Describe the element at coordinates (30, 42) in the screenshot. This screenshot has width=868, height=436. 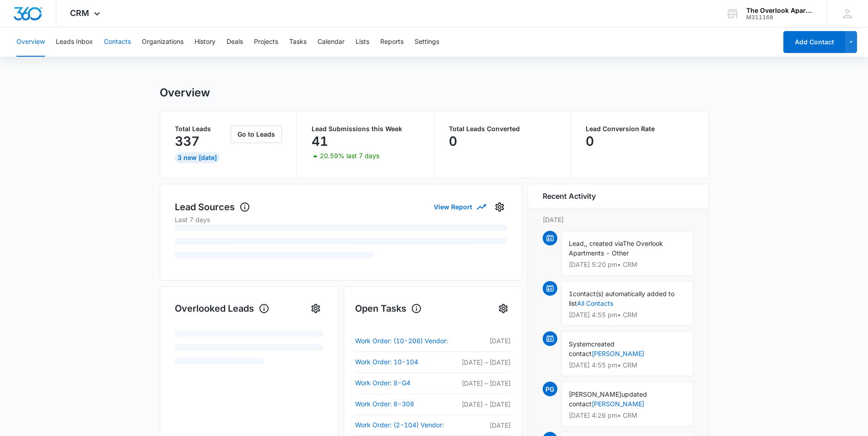
I see `button: Overview` at that location.